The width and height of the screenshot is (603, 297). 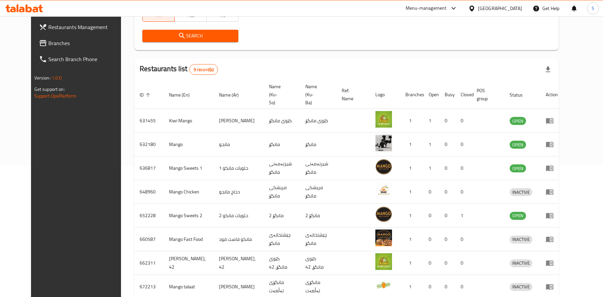 I want to click on div: Export file, so click(x=548, y=69).